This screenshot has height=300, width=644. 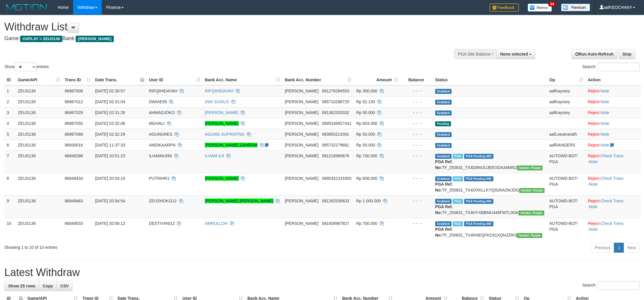 I want to click on span: ZEUSHOKI212, so click(x=162, y=201).